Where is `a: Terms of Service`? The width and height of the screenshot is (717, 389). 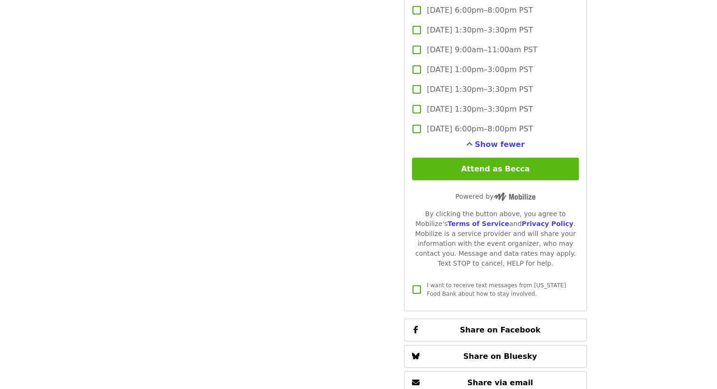
a: Terms of Service is located at coordinates (478, 224).